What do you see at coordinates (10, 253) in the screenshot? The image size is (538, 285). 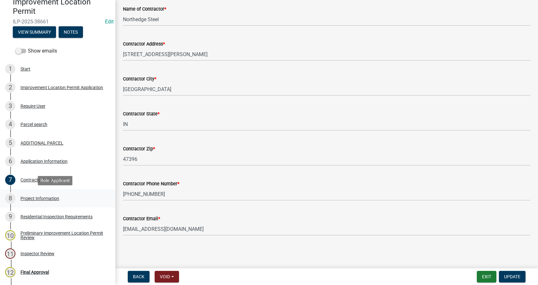 I see `div: 11` at bounding box center [10, 253].